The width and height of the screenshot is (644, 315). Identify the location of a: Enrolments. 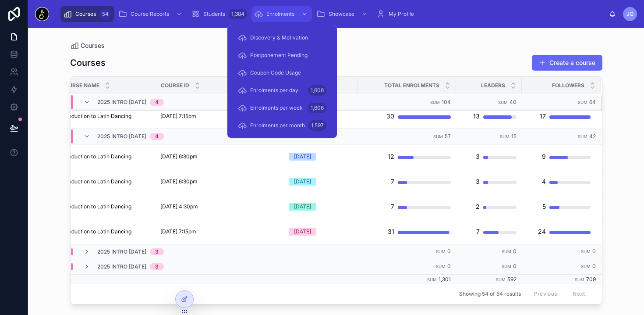
(281, 14).